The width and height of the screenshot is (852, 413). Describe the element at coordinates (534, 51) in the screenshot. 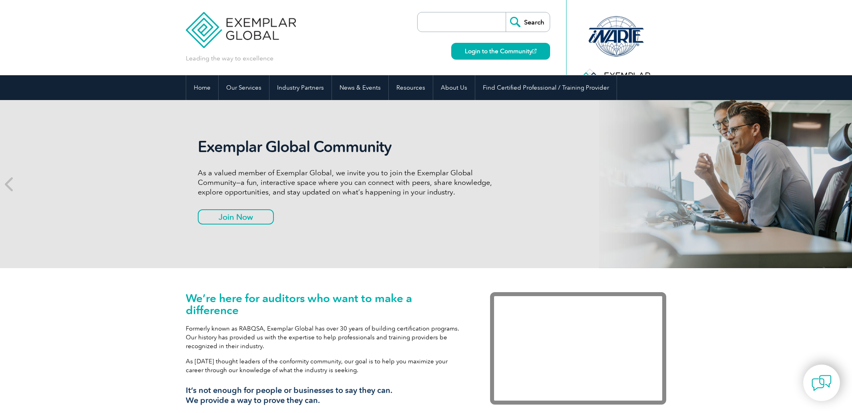

I see `img: open_square.png` at that location.